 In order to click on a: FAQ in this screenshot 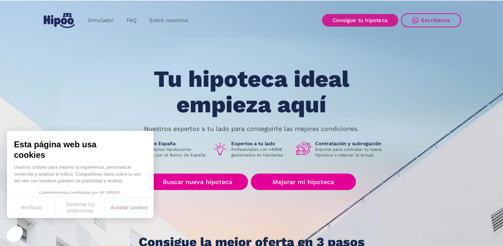, I will do `click(131, 20)`.